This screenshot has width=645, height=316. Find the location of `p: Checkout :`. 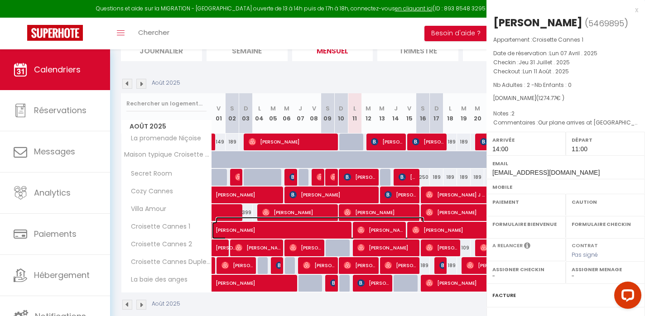

p: Checkout : is located at coordinates (566, 72).